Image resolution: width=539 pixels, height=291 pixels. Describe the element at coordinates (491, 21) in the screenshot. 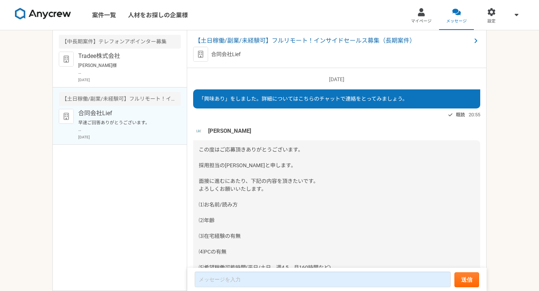

I see `span: 設定` at that location.